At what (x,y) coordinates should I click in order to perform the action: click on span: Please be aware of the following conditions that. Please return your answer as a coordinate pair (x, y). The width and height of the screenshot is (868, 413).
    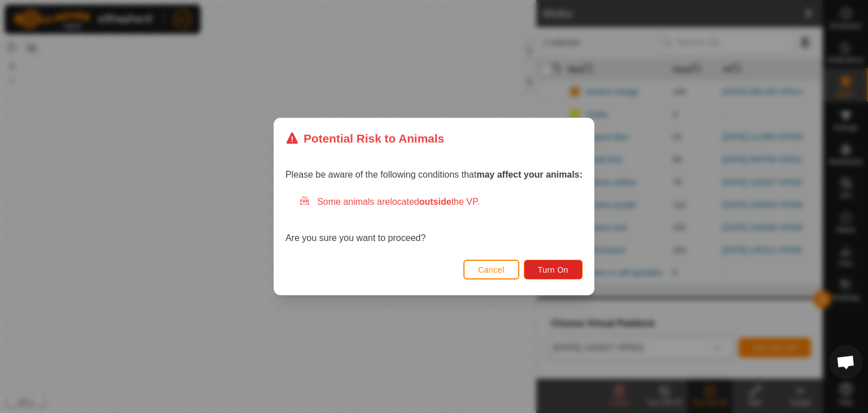
    Looking at the image, I should click on (434, 174).